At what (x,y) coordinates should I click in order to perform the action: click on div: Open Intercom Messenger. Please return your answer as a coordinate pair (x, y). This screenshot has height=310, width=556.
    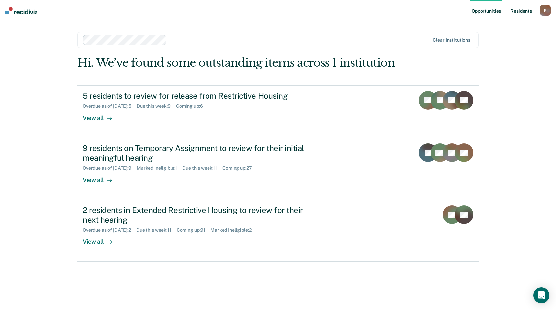
    Looking at the image, I should click on (542, 295).